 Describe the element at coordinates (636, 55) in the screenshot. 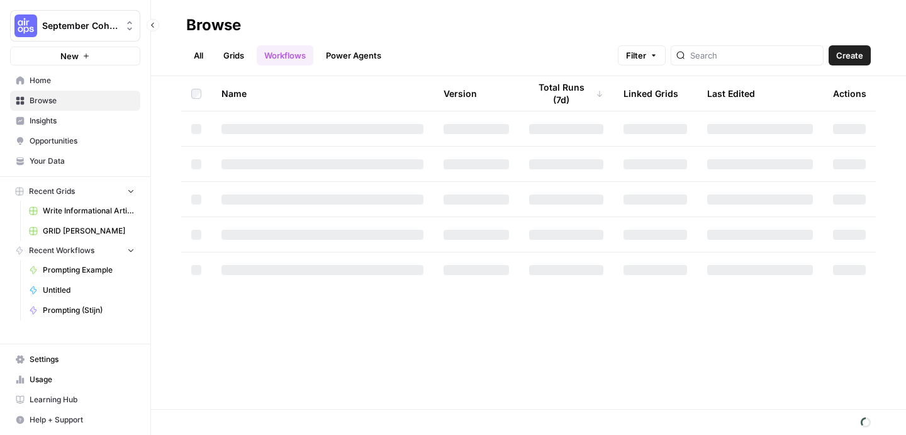

I see `span: Filter` at that location.